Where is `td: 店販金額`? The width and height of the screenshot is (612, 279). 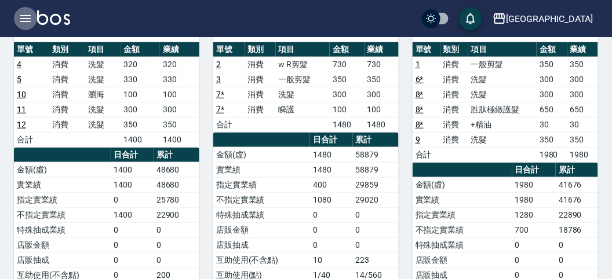 td: 店販金額 is located at coordinates (462, 260).